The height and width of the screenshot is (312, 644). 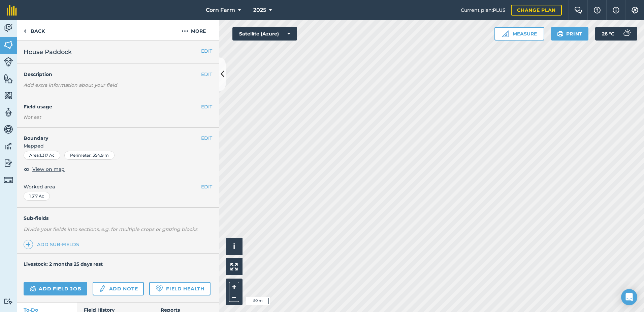 I want to click on img: Two speech bubbles overlapping with the left bubble in the forefront, so click(x=579, y=10).